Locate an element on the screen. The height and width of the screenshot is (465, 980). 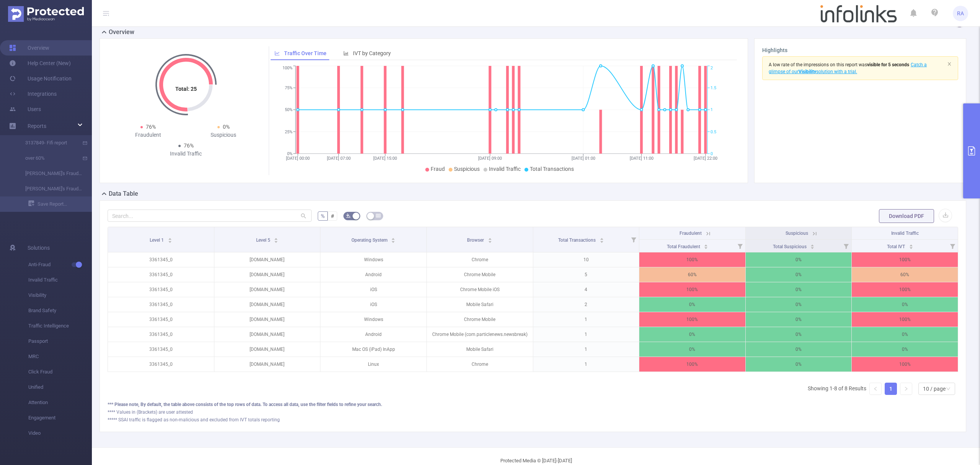
span: Total Fraudulent is located at coordinates (684, 246).